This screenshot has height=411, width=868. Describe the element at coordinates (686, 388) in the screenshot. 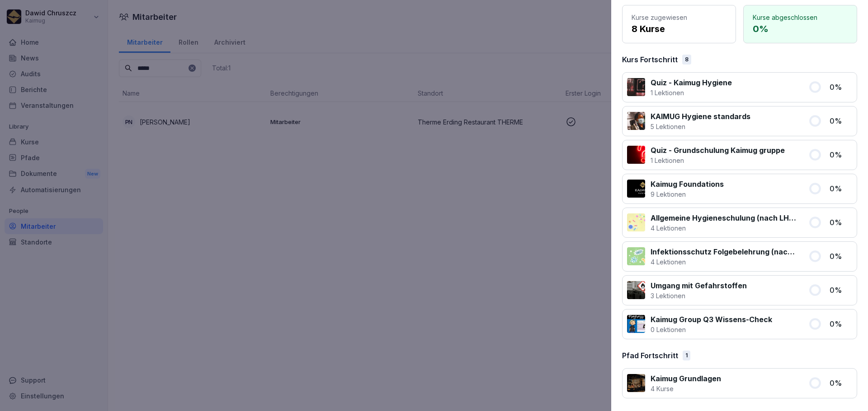

I see `p: 4 Kurse` at that location.